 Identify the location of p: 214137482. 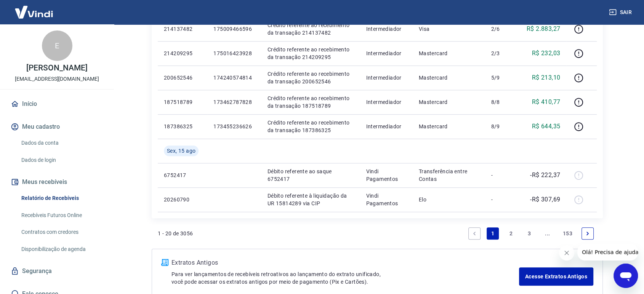
(182, 29).